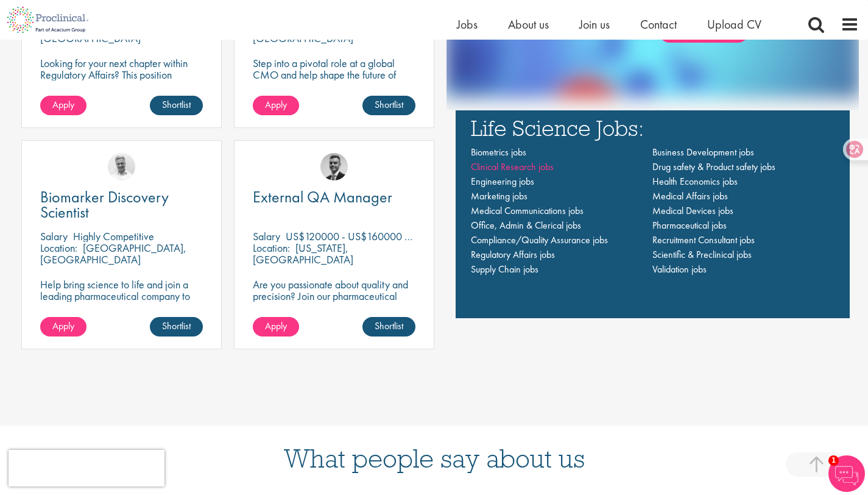 The width and height of the screenshot is (868, 495). Describe the element at coordinates (334, 307) in the screenshot. I see `p: Are you passionate about quality and precision? Join our pharmaceutical client and help ensure to...` at that location.